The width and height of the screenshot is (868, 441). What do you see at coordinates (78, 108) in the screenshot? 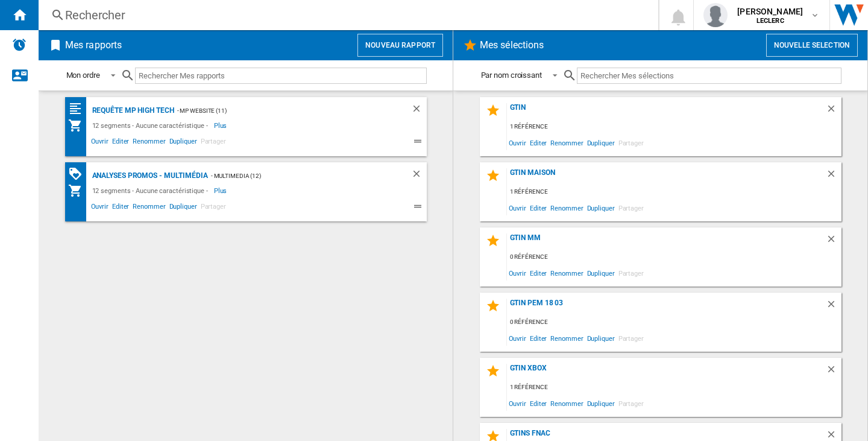
I see `div: Tableau des quartiles` at bounding box center [78, 108].